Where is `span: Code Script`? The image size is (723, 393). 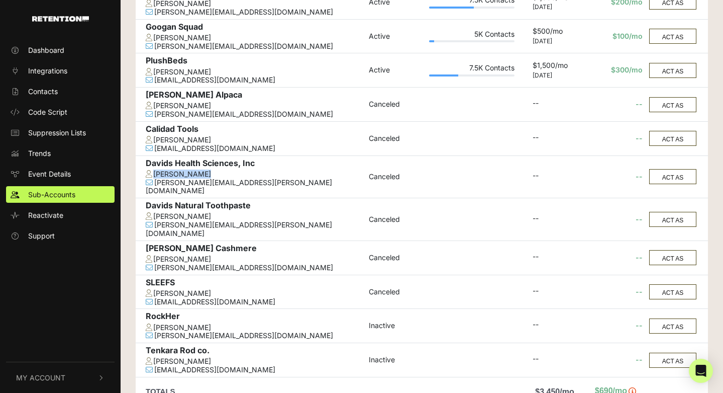
span: Code Script is located at coordinates (48, 112).